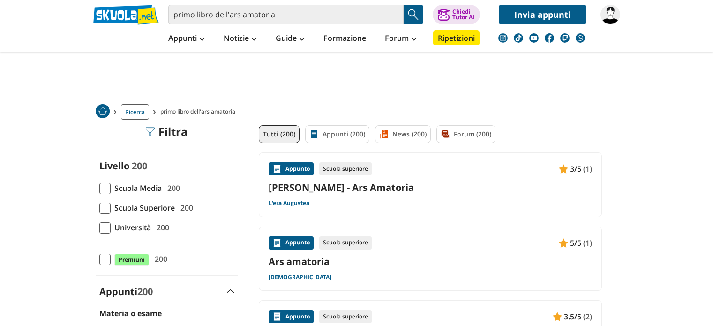 This screenshot has width=713, height=326. Describe the element at coordinates (587, 316) in the screenshot. I see `span: (2)` at that location.